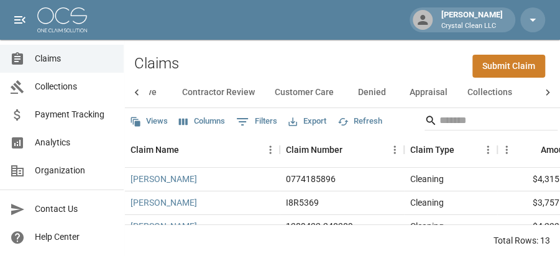 This screenshot has width=560, height=256. I want to click on button: Contractor Review, so click(218, 93).